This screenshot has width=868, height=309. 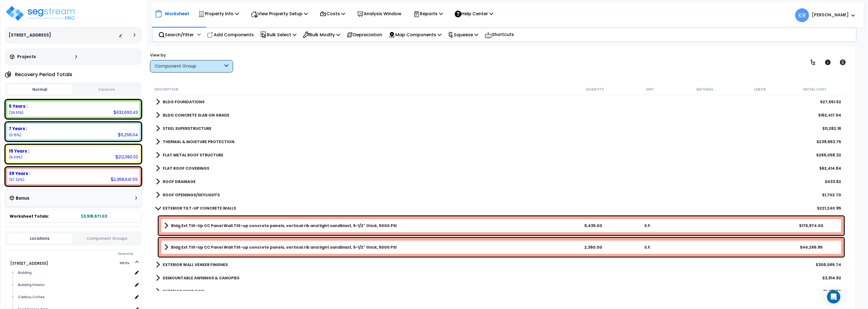 I want to click on small: Unit, so click(x=650, y=89).